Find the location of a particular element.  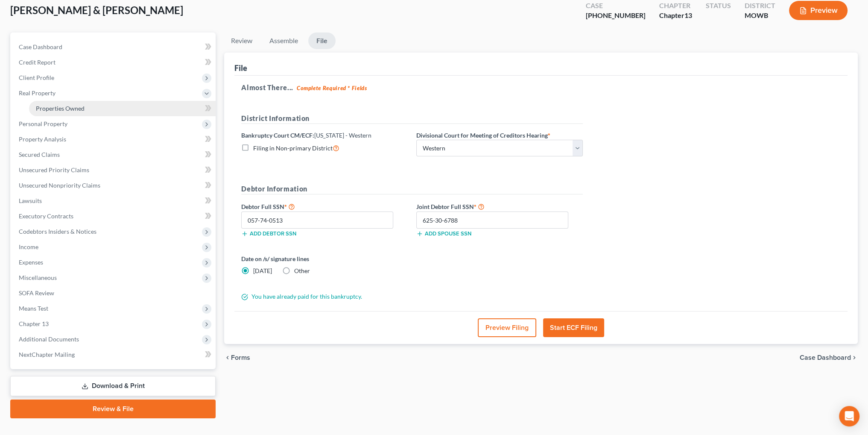

a: Unsecured Priority Claims is located at coordinates (114, 170).